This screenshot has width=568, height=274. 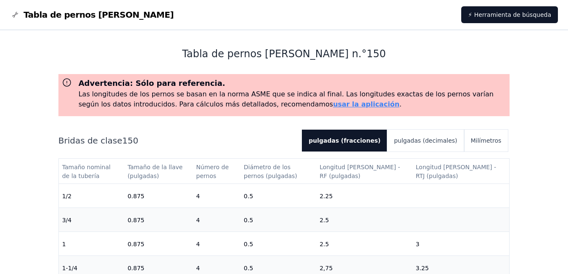 I want to click on font: Bridas de clase, so click(x=90, y=140).